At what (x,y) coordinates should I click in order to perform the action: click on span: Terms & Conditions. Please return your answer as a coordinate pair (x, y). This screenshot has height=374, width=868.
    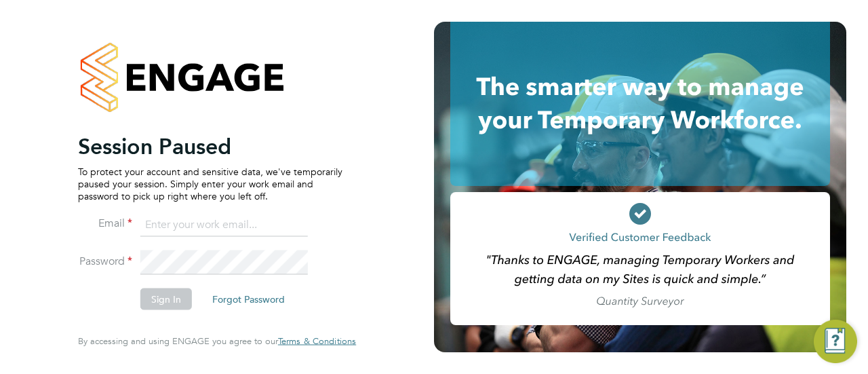
    Looking at the image, I should click on (316, 341).